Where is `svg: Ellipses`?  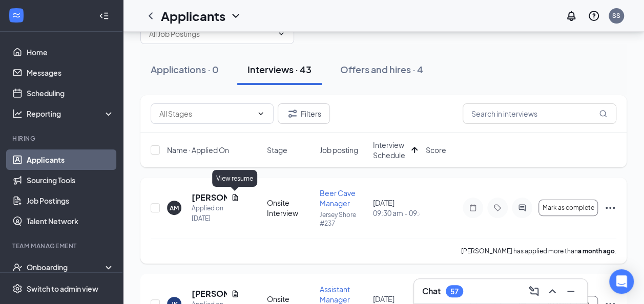 svg: Ellipses is located at coordinates (610, 208).